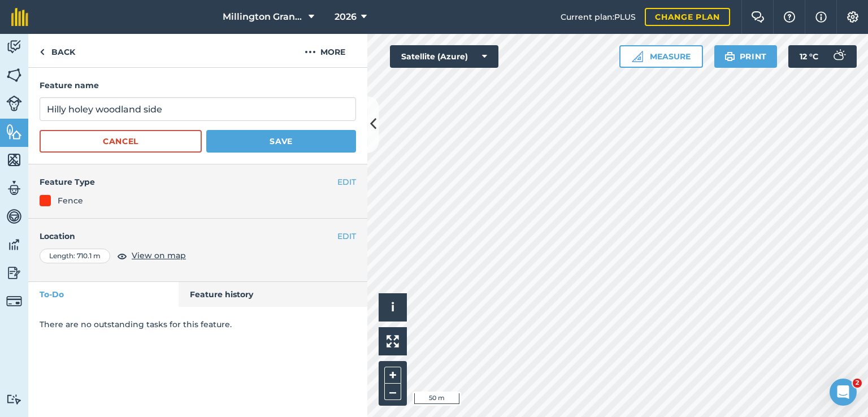 Image resolution: width=868 pixels, height=417 pixels. What do you see at coordinates (151, 256) in the screenshot?
I see `button: View on map` at bounding box center [151, 256].